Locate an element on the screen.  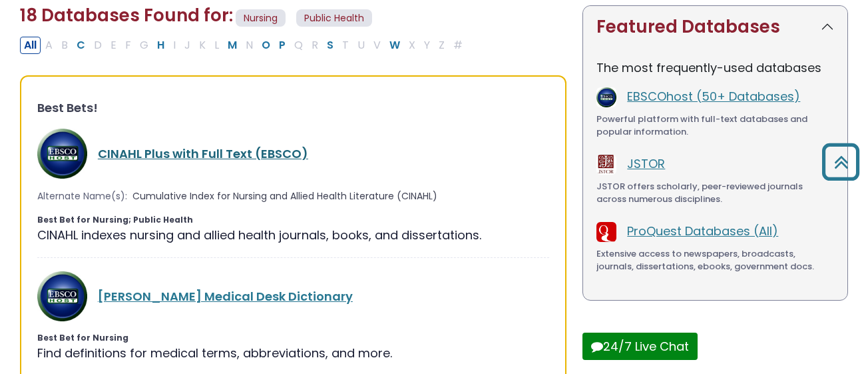
button: Featured Databases is located at coordinates (715, 26).